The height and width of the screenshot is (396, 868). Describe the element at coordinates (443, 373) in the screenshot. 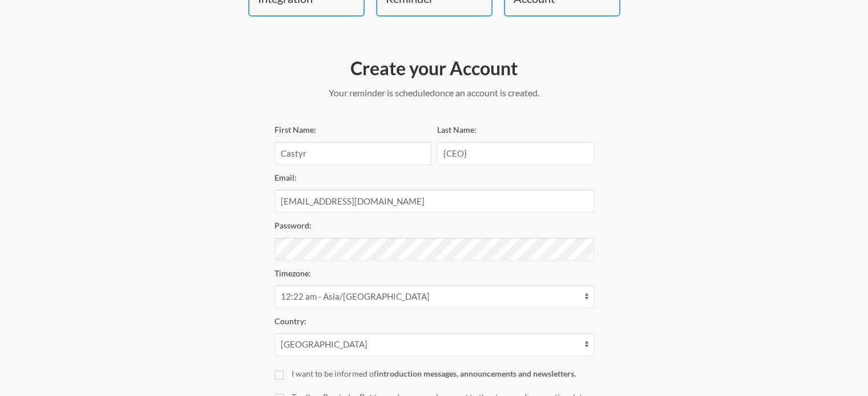

I see `div: I want to be informed of` at that location.